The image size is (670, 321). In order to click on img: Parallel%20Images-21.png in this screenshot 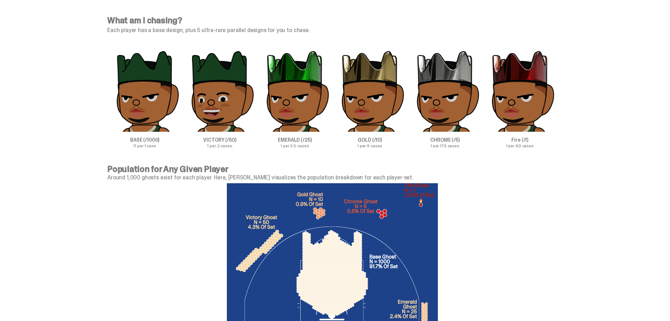, I will do `click(520, 91)`.